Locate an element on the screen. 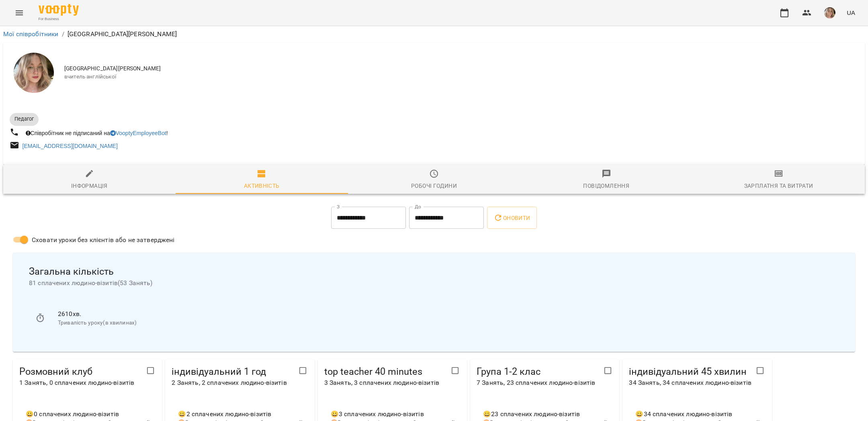 This screenshot has height=421, width=868. p: 3 Занять , 3 сплачених людино-візитів is located at coordinates (386, 383).